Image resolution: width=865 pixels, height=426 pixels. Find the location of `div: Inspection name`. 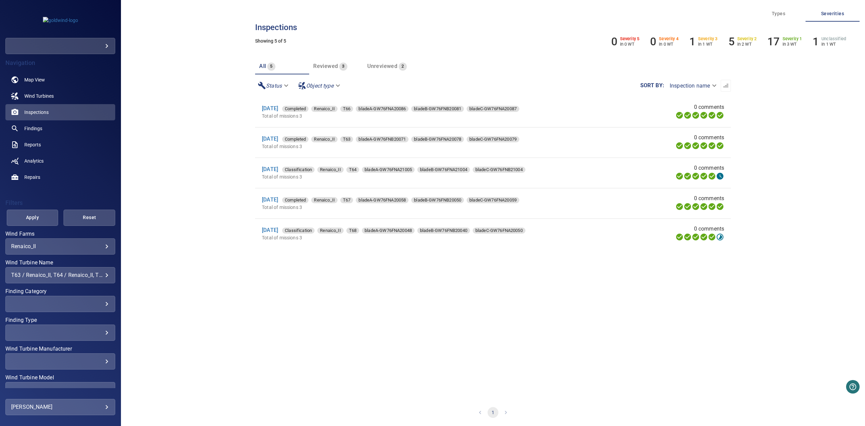

div: Inspection name is located at coordinates (692, 85).